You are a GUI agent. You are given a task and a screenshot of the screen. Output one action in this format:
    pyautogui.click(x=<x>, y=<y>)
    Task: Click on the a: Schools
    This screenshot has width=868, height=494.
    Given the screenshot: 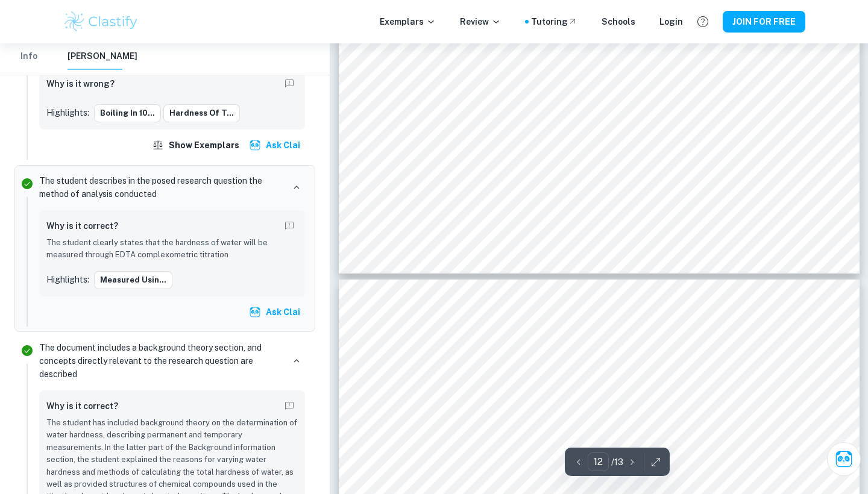 What is the action you would take?
    pyautogui.click(x=618, y=22)
    